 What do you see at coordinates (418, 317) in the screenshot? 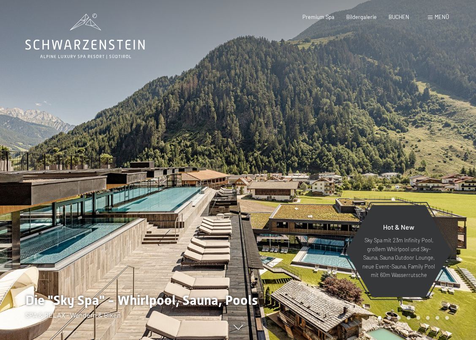
I see `div: Carousel Page 5` at bounding box center [418, 317].